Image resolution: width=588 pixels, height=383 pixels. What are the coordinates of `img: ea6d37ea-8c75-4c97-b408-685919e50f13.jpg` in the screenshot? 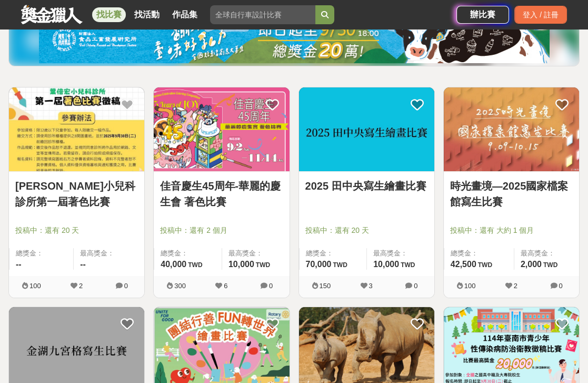 It's located at (294, 39).